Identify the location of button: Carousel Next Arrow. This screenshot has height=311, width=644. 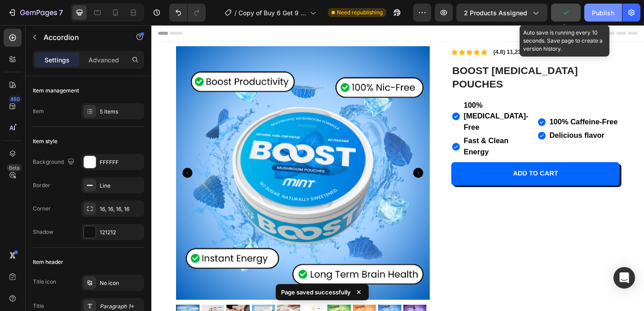
(292, 161).